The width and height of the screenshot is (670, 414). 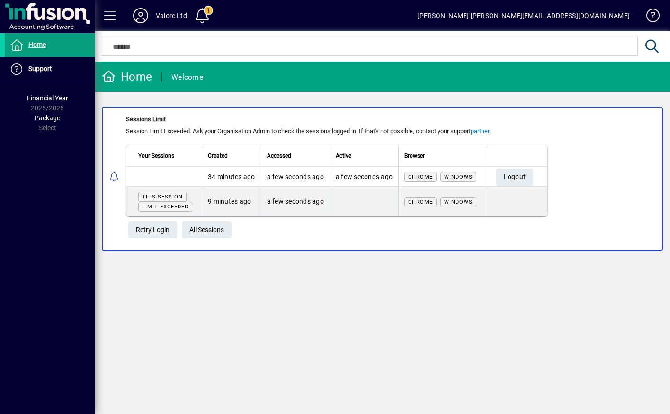 I want to click on td: 9 minutes ago, so click(x=231, y=201).